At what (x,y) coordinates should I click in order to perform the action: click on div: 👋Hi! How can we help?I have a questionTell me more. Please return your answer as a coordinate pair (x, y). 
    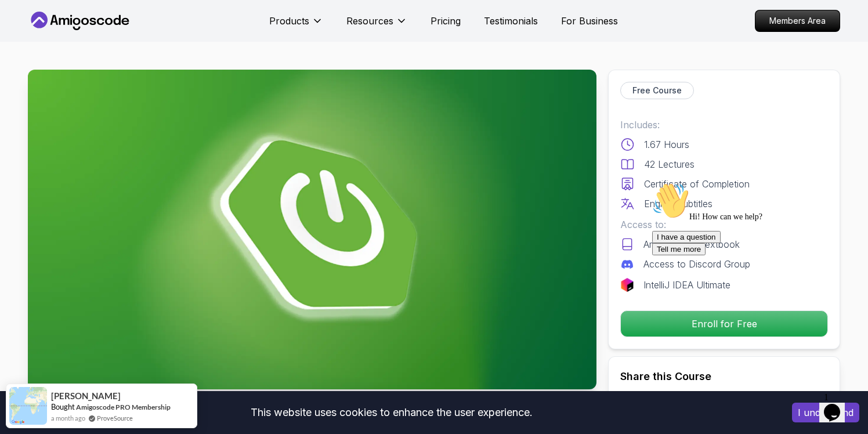
    Looking at the image, I should click on (109, 41).